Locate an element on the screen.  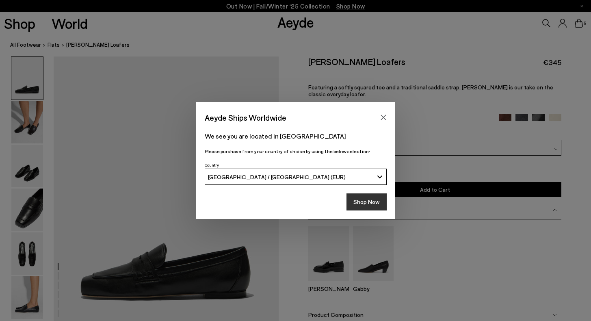
p: Please purchase from your country of choice by using the below selection: is located at coordinates (296, 151).